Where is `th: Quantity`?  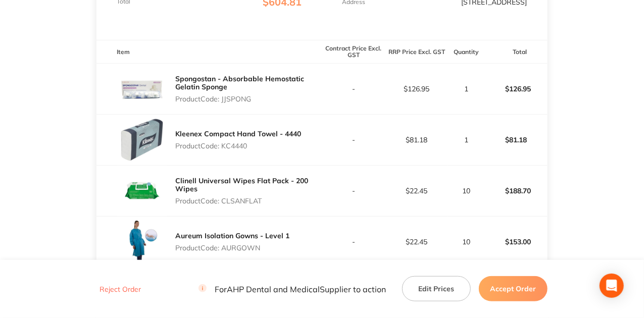 th: Quantity is located at coordinates (465, 52).